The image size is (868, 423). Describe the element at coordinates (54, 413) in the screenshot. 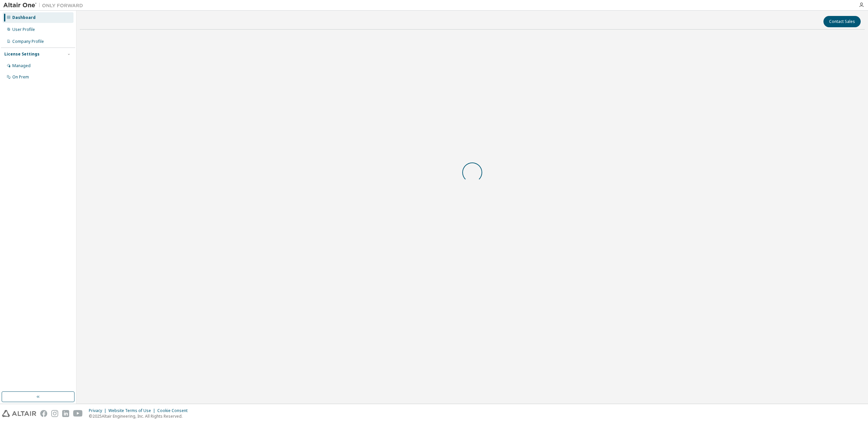

I see `img: instagram.svg` at that location.